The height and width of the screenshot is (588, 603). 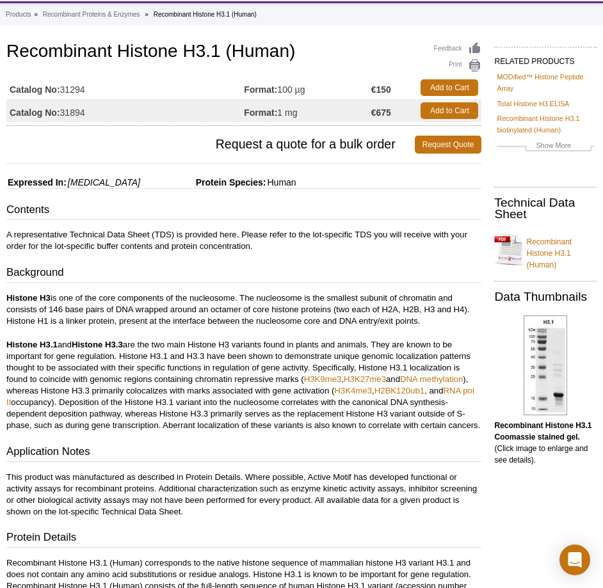 What do you see at coordinates (280, 182) in the screenshot?
I see `span: Human` at bounding box center [280, 182].